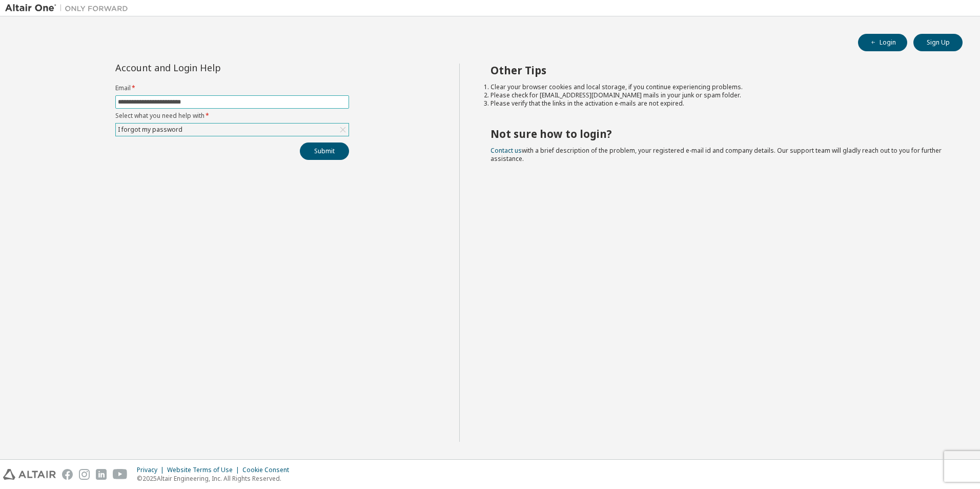 This screenshot has height=489, width=980. I want to click on h2: Other Tips, so click(718, 70).